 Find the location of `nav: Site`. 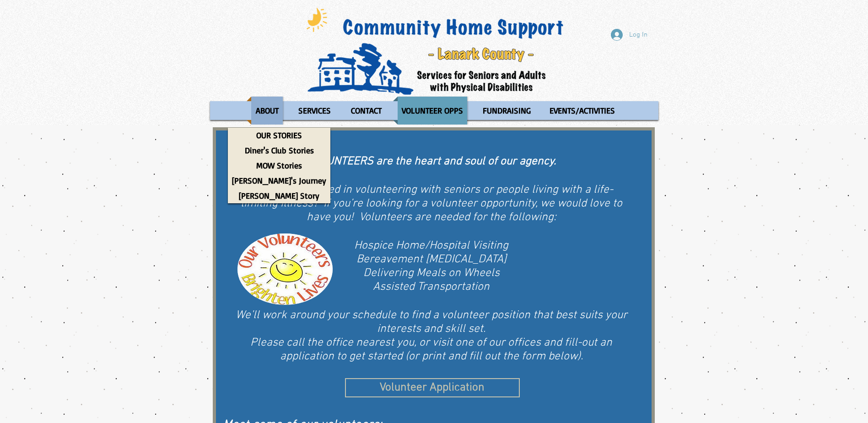

nav: Site is located at coordinates (434, 110).